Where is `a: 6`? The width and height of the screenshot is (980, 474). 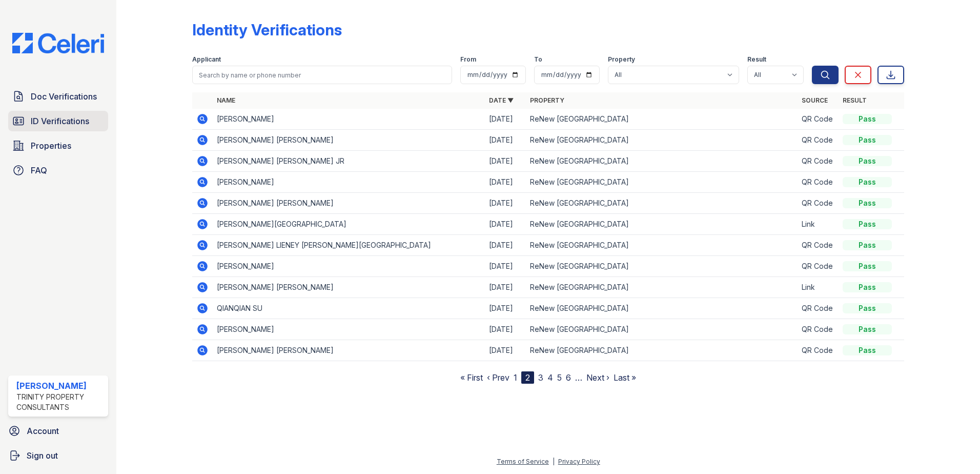 a: 6 is located at coordinates (568, 378).